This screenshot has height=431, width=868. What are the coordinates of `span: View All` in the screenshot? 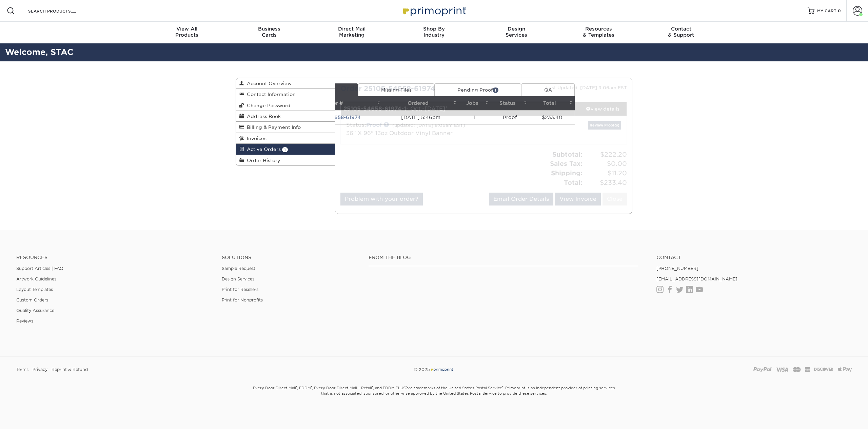 It's located at (187, 29).